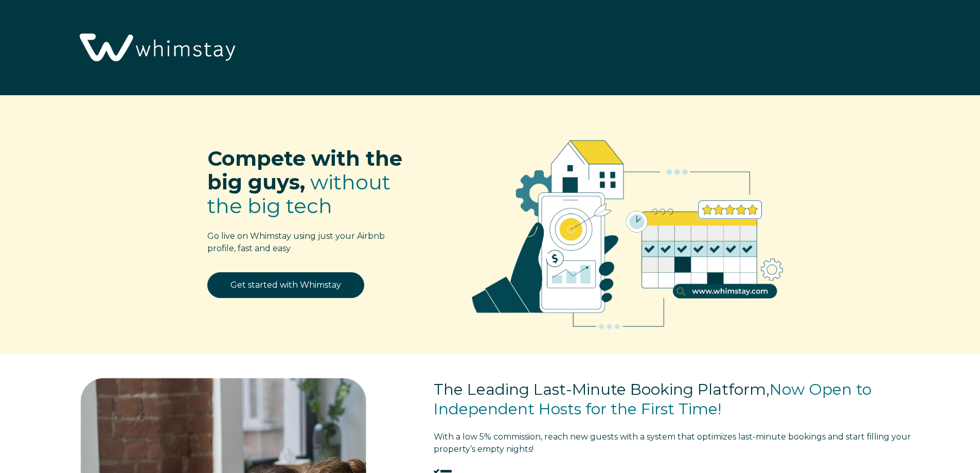 The width and height of the screenshot is (980, 473). What do you see at coordinates (628, 230) in the screenshot?
I see `img: RBO Ilustrations-02` at bounding box center [628, 230].